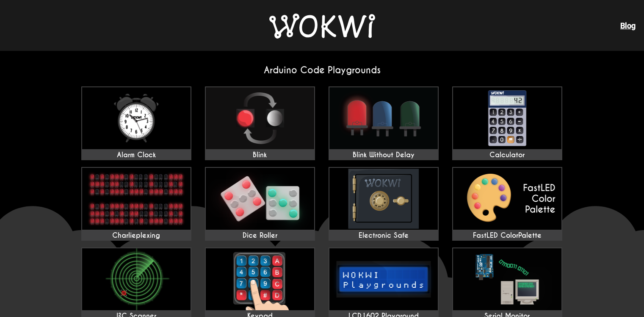 The image size is (644, 317). Describe the element at coordinates (136, 279) in the screenshot. I see `img: I²C Scanner` at that location.